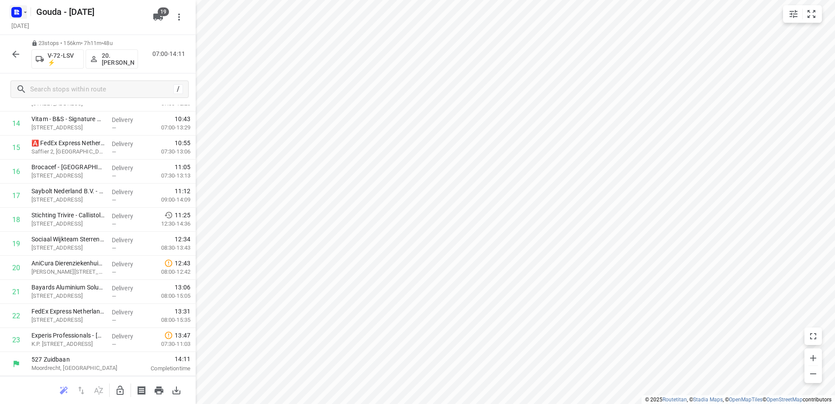  Describe the element at coordinates (68, 143) in the screenshot. I see `p: 🅰️ FedEx Express Netherlands - Locatie RTMT8(Hans Voorend)` at that location.